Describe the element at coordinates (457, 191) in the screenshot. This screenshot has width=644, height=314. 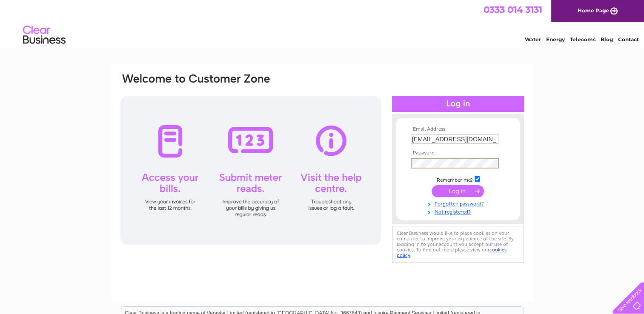
I see `input: Submit` at that location.